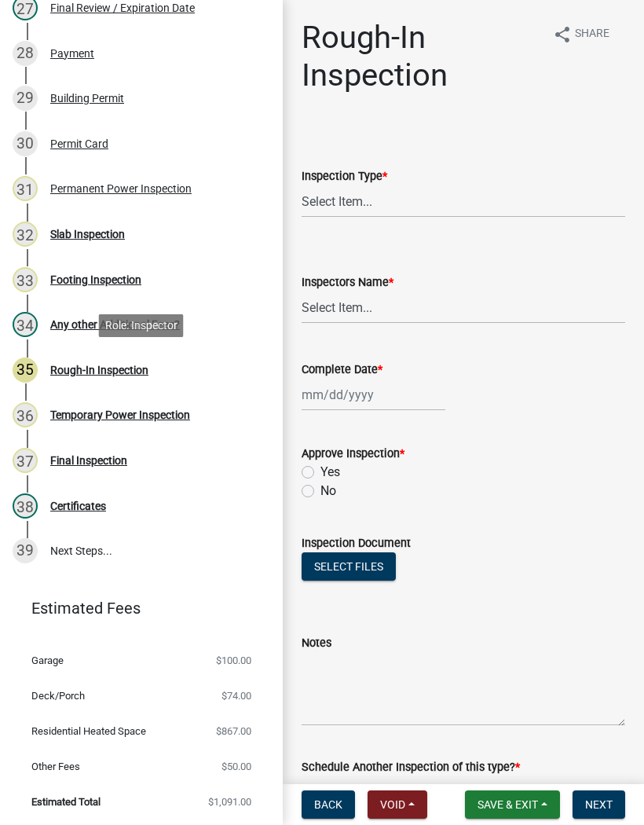  Describe the element at coordinates (562, 35) in the screenshot. I see `i: share` at that location.